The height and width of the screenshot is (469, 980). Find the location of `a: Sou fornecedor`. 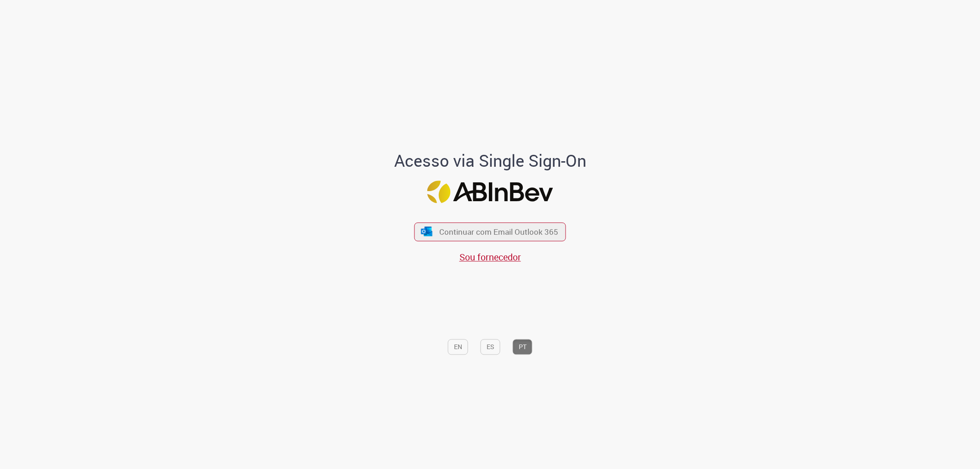

a: Sou fornecedor is located at coordinates (490, 257).